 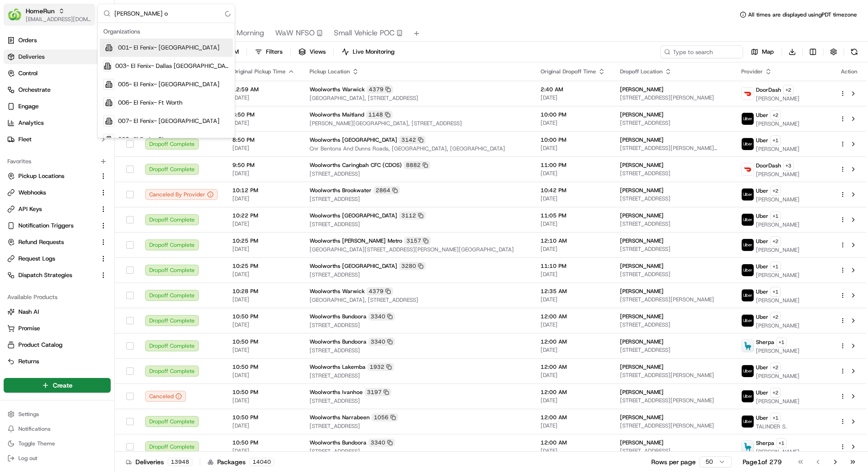 What do you see at coordinates (382, 342) in the screenshot?
I see `div: 3340` at bounding box center [382, 342].